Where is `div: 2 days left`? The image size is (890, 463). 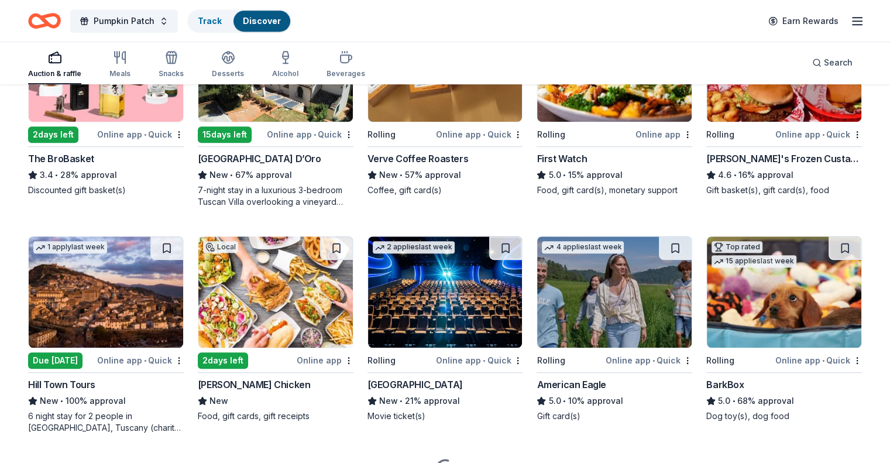
div: 2 days left is located at coordinates (223, 361).